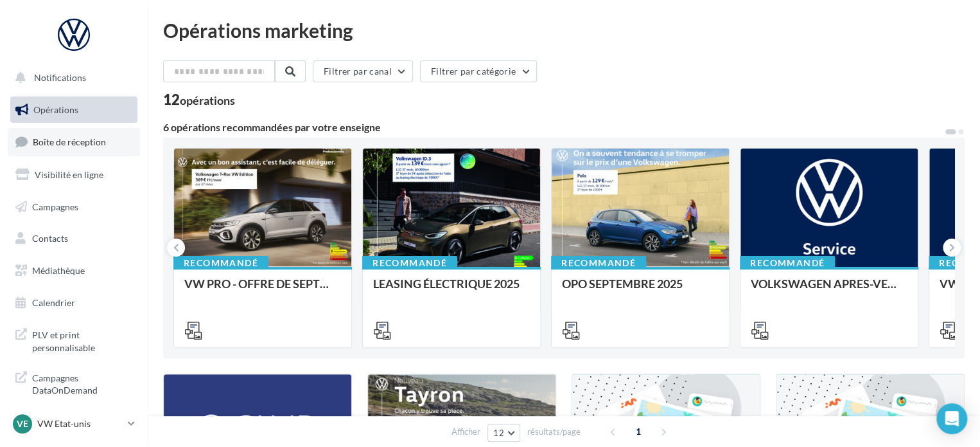 This screenshot has width=980, height=447. Describe the element at coordinates (73, 207) in the screenshot. I see `a: Campagnes` at that location.